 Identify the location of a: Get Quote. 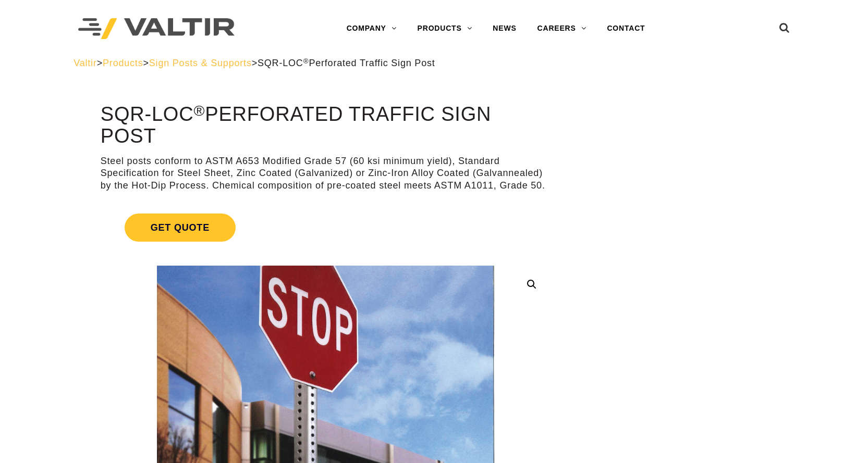
(325, 228).